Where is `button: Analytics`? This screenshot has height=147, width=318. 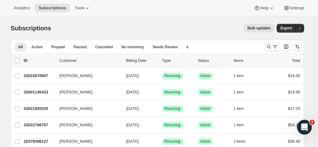
button: Analytics is located at coordinates (22, 8).